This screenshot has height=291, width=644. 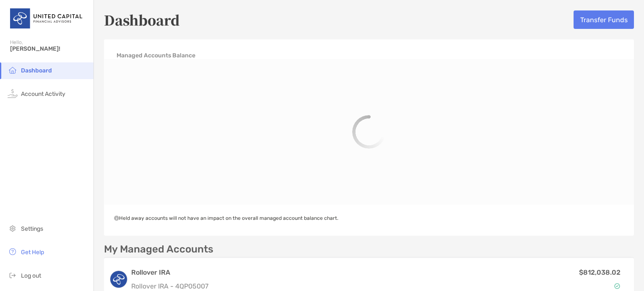 What do you see at coordinates (600, 272) in the screenshot?
I see `p: $812,038.02` at bounding box center [600, 272].